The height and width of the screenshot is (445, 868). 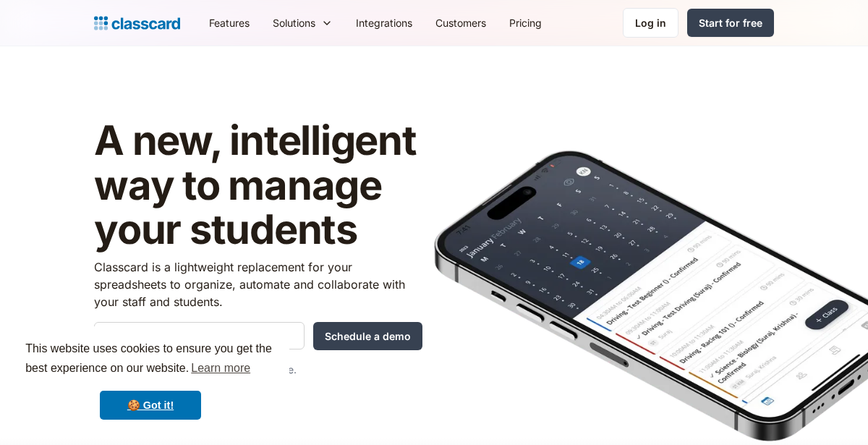 What do you see at coordinates (368, 336) in the screenshot?
I see `input: Schedule a demo` at bounding box center [368, 336].